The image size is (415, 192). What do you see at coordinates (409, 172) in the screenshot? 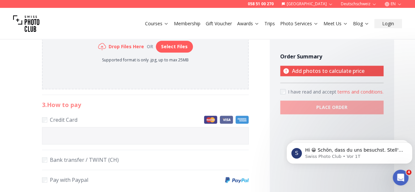
I see `span: 4` at bounding box center [409, 172].